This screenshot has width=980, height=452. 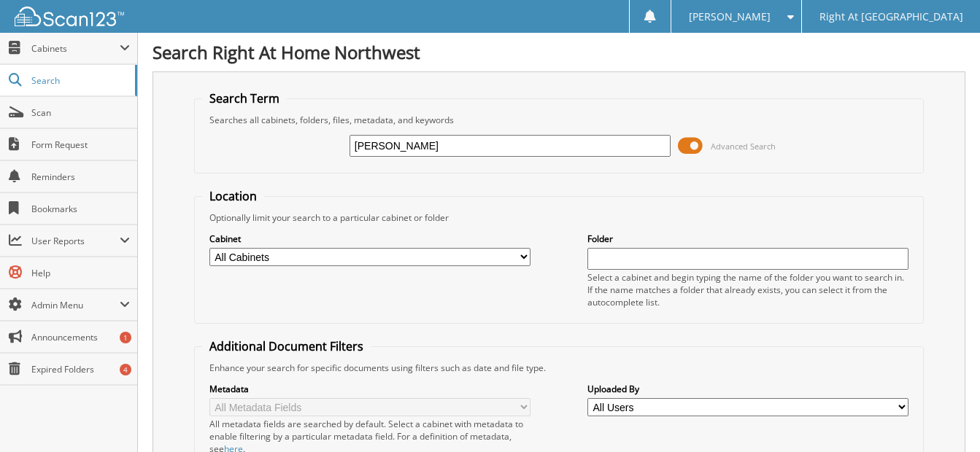 I want to click on label: Metadata, so click(x=370, y=389).